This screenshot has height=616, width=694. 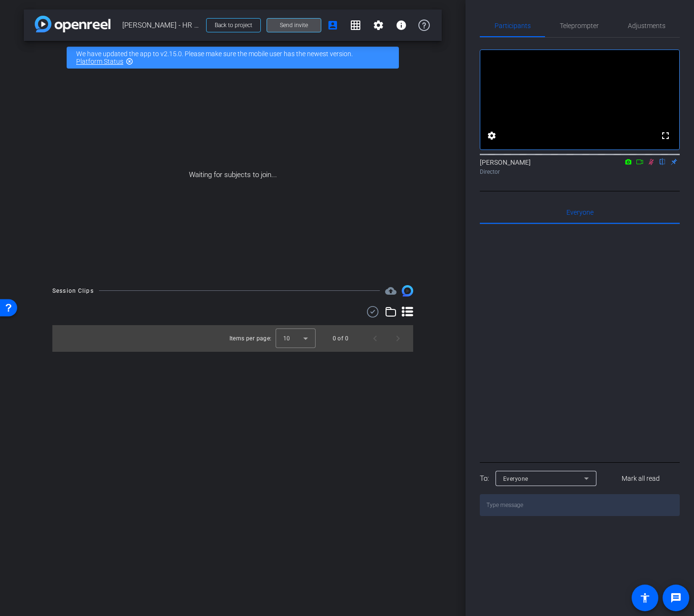 What do you see at coordinates (512, 25) in the screenshot?
I see `span: Participants` at bounding box center [512, 25].